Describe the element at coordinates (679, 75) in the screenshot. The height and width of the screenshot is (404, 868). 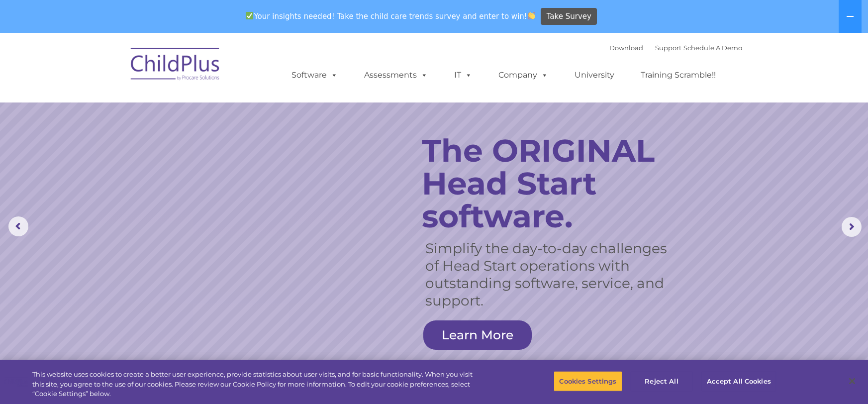
I see `a: Training Scramble!!` at that location.